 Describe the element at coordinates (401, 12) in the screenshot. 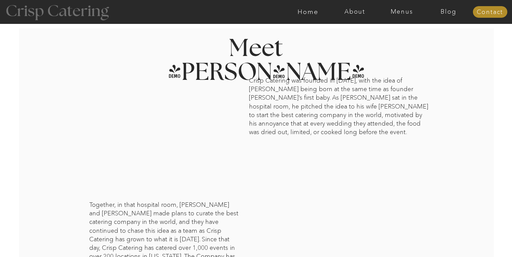

I see `nav: Menus` at that location.